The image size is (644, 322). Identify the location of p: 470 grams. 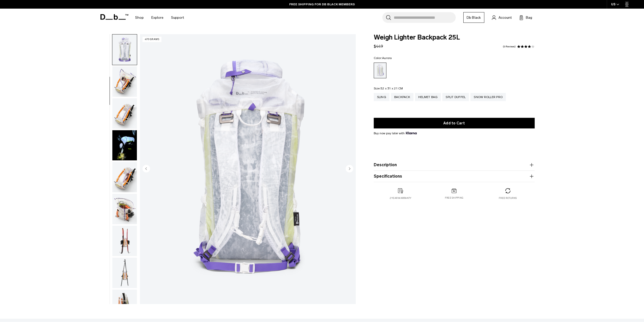
(152, 39).